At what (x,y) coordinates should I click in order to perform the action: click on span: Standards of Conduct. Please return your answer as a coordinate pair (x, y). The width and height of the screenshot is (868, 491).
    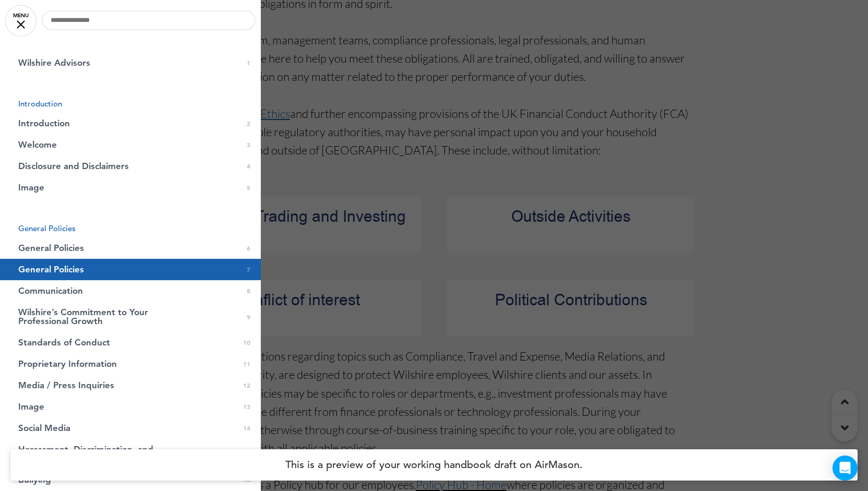
    Looking at the image, I should click on (64, 342).